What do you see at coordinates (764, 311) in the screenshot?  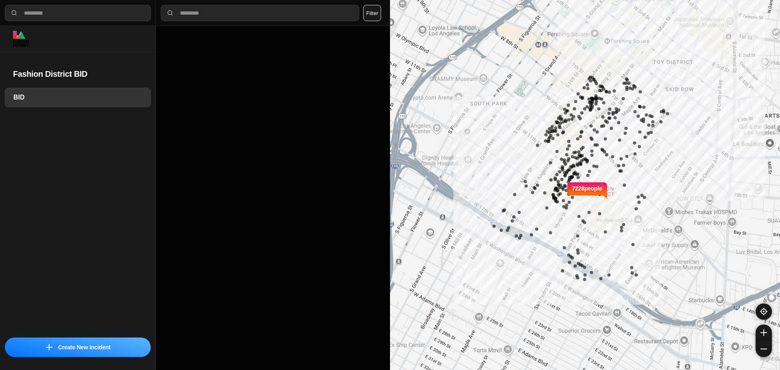 I see `img: recenter` at bounding box center [764, 311].